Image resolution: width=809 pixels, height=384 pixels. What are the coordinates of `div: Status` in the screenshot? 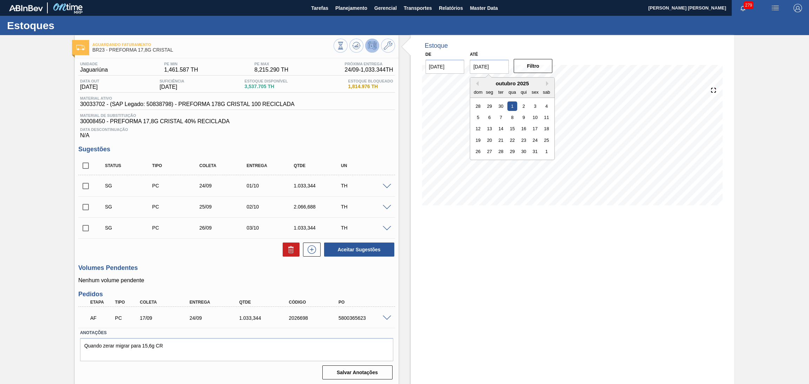 It's located at (130, 166).